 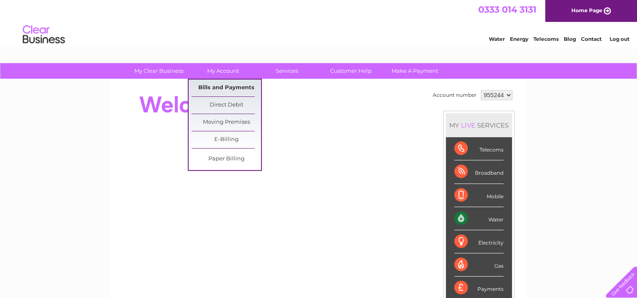 What do you see at coordinates (478, 195) in the screenshot?
I see `div: Mobile` at bounding box center [478, 195].